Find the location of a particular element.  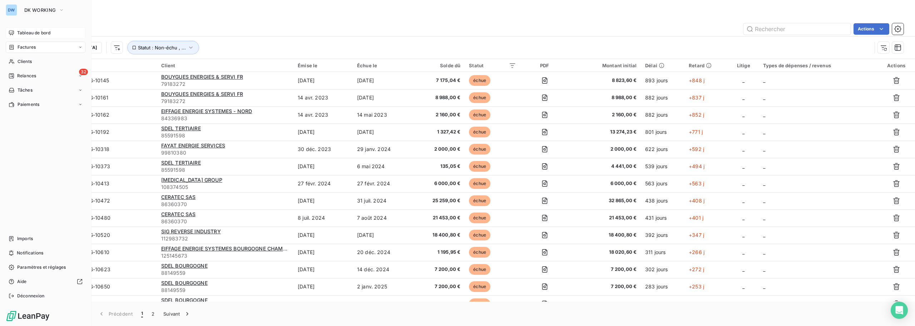

div: Retard is located at coordinates (706, 65).